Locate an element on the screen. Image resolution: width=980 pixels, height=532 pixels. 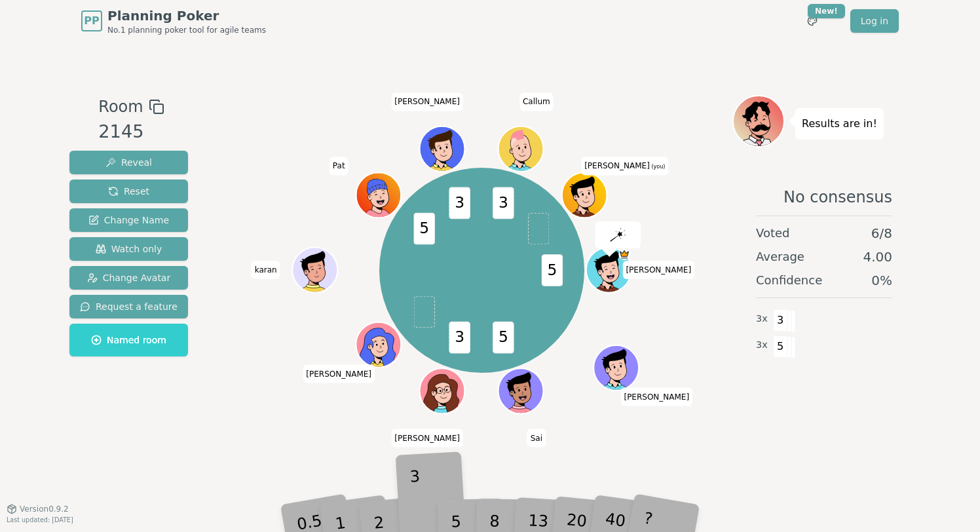
span: Planning Poker is located at coordinates (187, 16).